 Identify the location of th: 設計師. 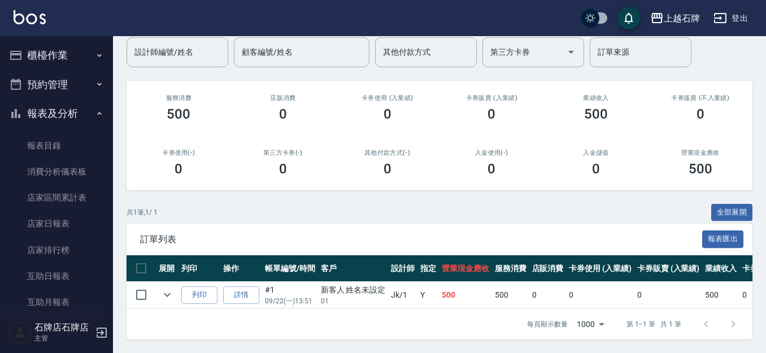
(403, 268).